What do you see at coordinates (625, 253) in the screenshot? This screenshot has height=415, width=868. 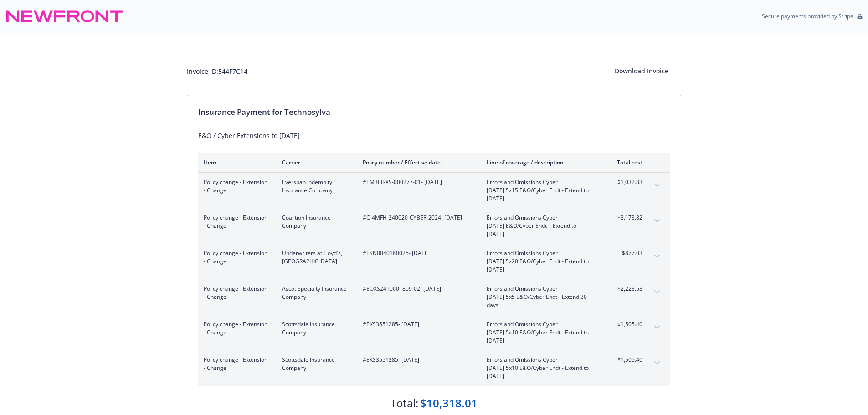 I see `span: $877.03` at bounding box center [625, 253].